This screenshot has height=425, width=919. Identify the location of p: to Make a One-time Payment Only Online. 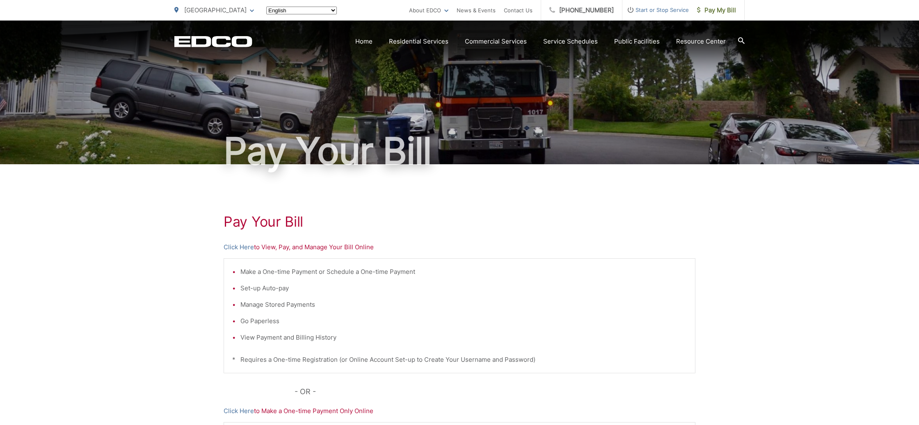
(460, 411).